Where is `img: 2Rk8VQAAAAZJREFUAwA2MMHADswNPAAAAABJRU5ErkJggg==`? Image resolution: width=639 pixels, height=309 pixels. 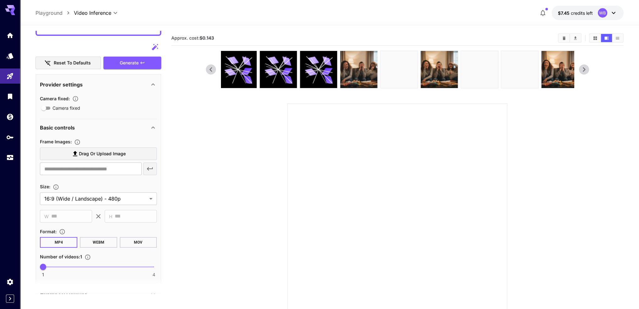
img: 2Rk8VQAAAAZJREFUAwA2MMHADswNPAAAAABJRU5ErkJggg== is located at coordinates (439, 69).